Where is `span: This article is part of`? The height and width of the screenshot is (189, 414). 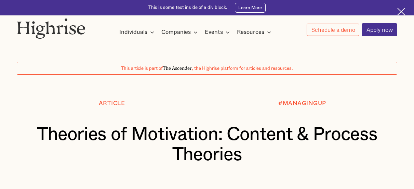
span: This article is part of is located at coordinates (142, 68).